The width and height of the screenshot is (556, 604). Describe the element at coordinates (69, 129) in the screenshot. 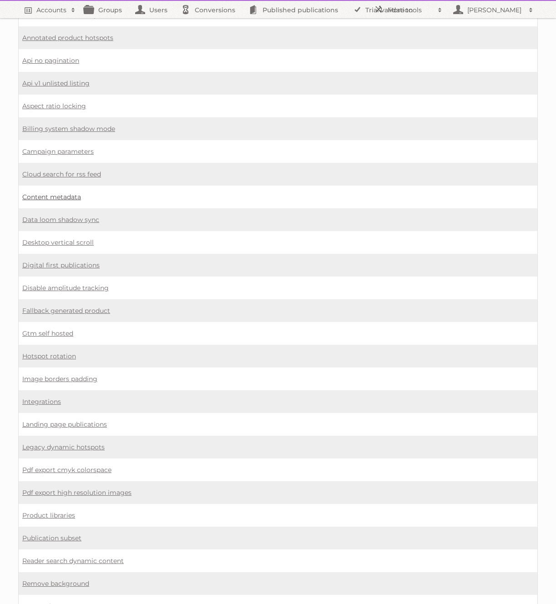

I see `a: Billing system shadow mode` at that location.